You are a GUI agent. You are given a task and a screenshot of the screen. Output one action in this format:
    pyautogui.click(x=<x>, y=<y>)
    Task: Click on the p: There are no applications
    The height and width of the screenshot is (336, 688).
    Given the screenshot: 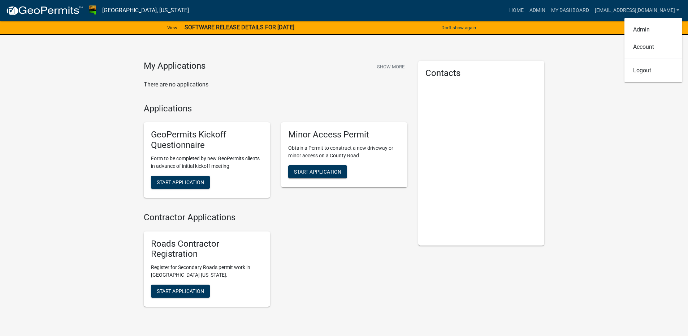 What is the action you would take?
    pyautogui.click(x=276, y=85)
    